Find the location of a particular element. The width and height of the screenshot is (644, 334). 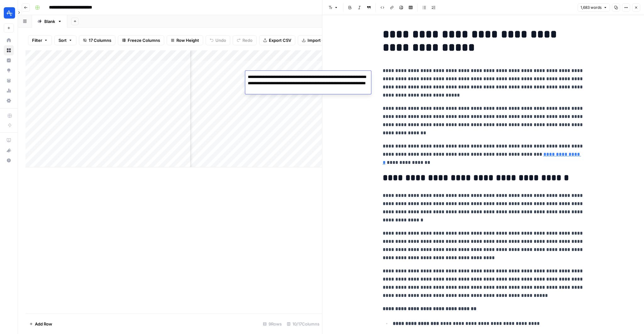

button: Import CSV is located at coordinates (316, 40).